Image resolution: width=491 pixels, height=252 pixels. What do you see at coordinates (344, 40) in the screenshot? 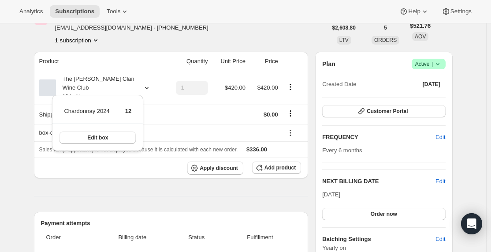
I see `span: LTV` at bounding box center [344, 40].